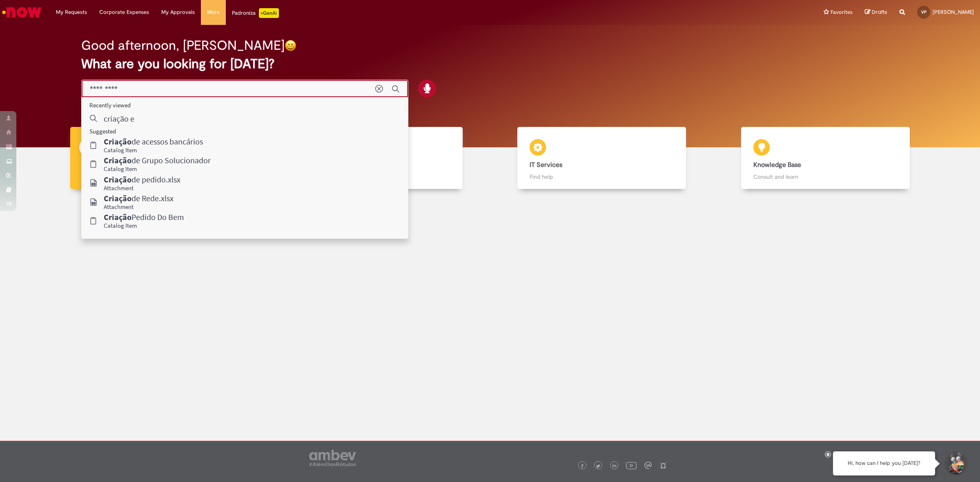 Image resolution: width=980 pixels, height=482 pixels. I want to click on img: ServiceNow, so click(22, 12).